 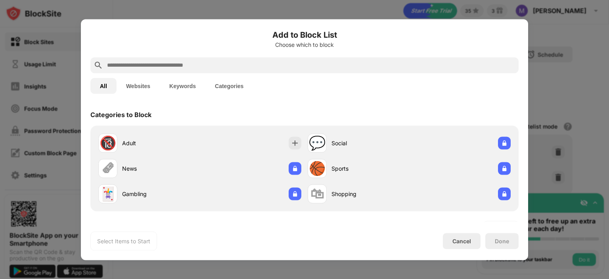 I want to click on button: Websites, so click(x=138, y=86).